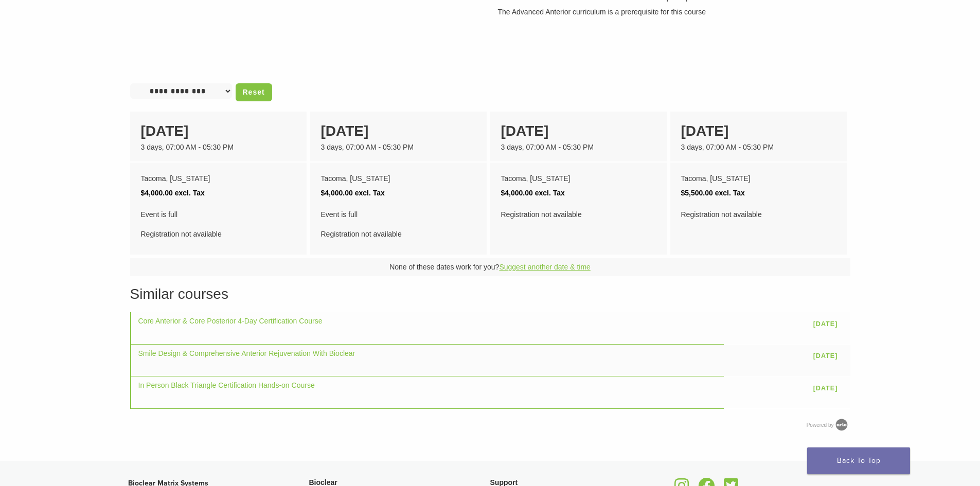 The height and width of the screenshot is (486, 980). I want to click on h3: Similar courses, so click(490, 294).